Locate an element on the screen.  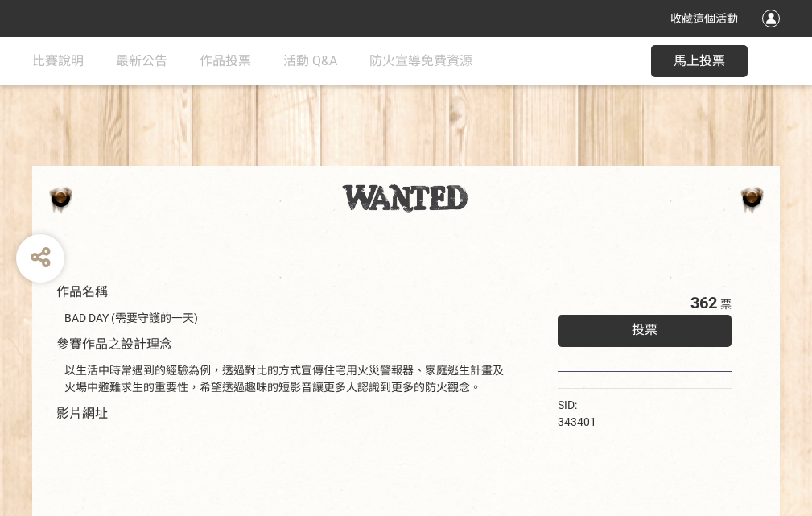
span: 馬上投票 is located at coordinates (699, 61).